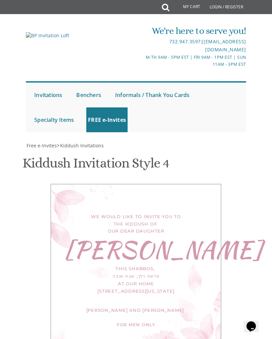 The height and width of the screenshot is (339, 272). What do you see at coordinates (42, 146) in the screenshot?
I see `span: Free e-Invites` at bounding box center [42, 146].